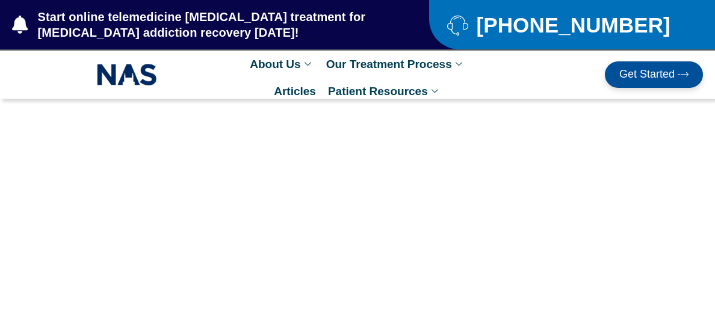  Describe the element at coordinates (385, 91) in the screenshot. I see `a: Patient Resources` at that location.